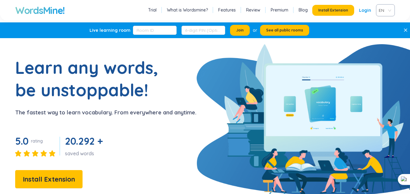  What do you see at coordinates (37, 141) in the screenshot?
I see `div: rating` at bounding box center [37, 141].